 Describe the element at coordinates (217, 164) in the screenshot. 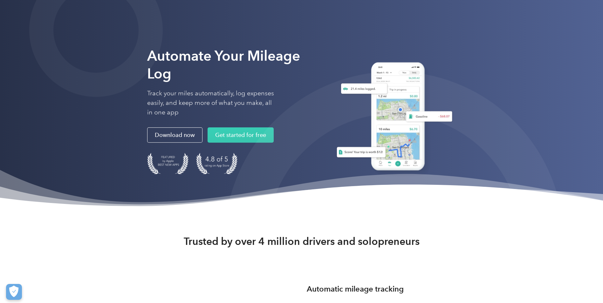

I see `img: 4.9 out of 5 stars on the app store` at that location.